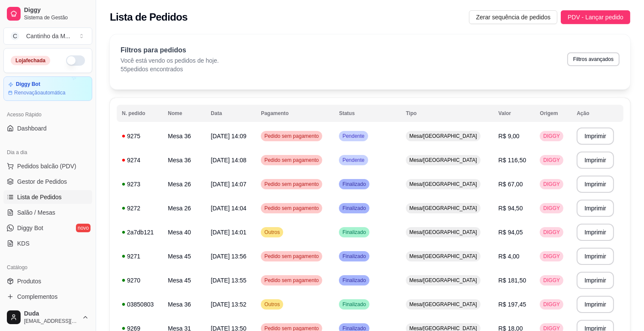 The image size is (644, 331). What do you see at coordinates (28, 84) in the screenshot?
I see `article: Diggy Bot` at bounding box center [28, 84].